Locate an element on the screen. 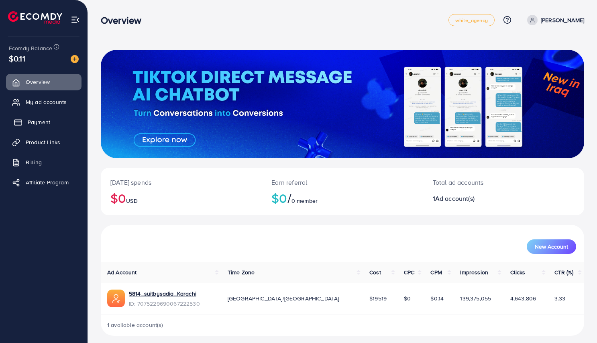 This screenshot has height=343, width=597. span: CPC is located at coordinates (409, 272).